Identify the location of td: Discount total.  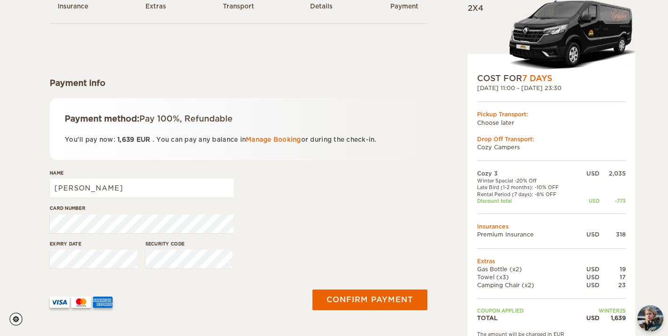
(527, 201).